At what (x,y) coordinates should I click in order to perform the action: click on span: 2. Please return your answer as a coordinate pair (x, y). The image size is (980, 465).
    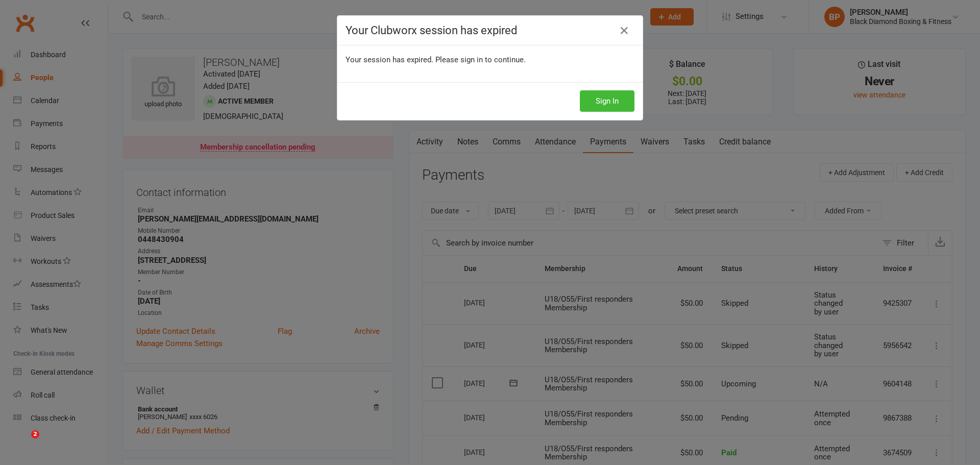
    Looking at the image, I should click on (36, 434).